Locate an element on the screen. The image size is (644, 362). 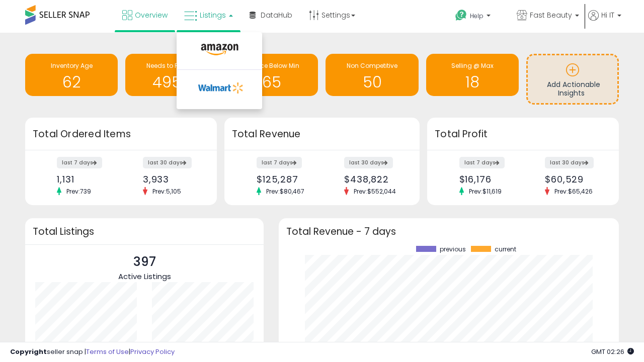
a: Hi IT is located at coordinates (604, 21).